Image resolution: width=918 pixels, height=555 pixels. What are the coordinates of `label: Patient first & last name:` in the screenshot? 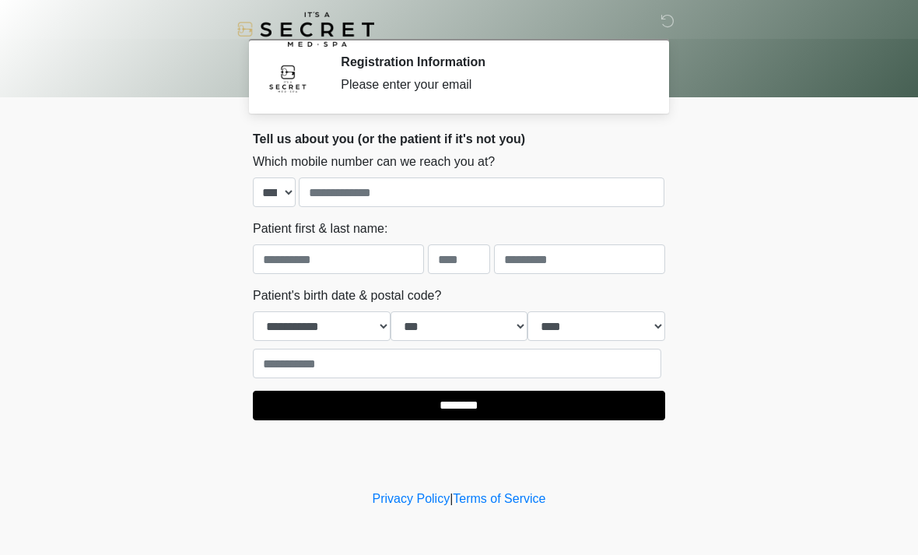 It's located at (320, 229).